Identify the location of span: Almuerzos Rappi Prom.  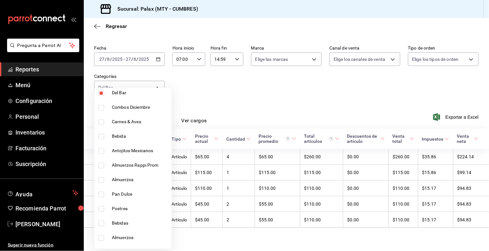
(140, 166).